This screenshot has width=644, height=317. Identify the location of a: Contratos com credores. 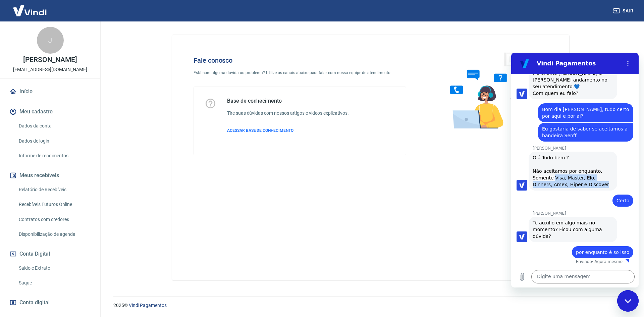
(54, 219).